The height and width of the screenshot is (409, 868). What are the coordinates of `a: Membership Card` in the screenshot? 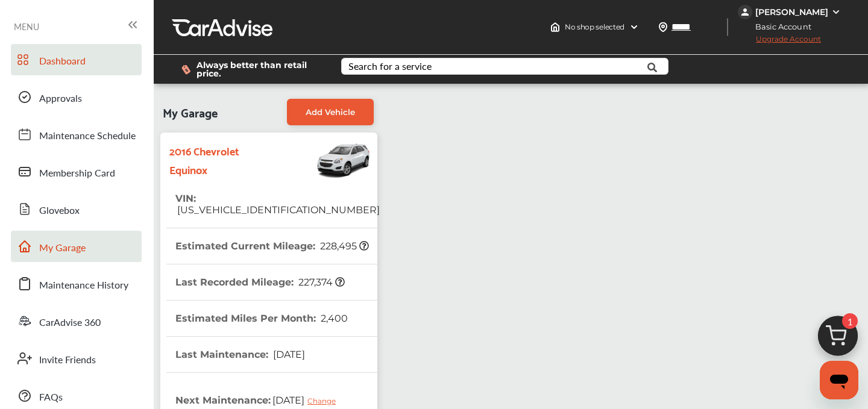 It's located at (76, 171).